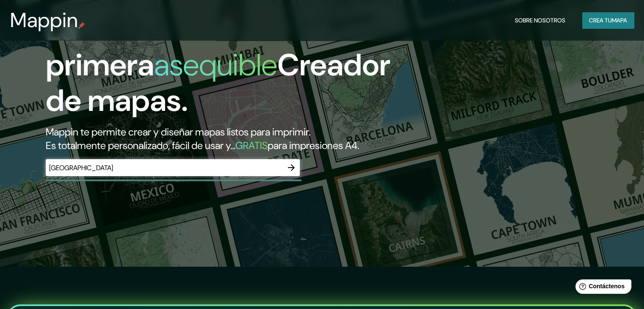 This screenshot has height=309, width=644. Describe the element at coordinates (141, 145) in the screenshot. I see `font: Es totalmente personalizado, fácil de usar y...` at that location.